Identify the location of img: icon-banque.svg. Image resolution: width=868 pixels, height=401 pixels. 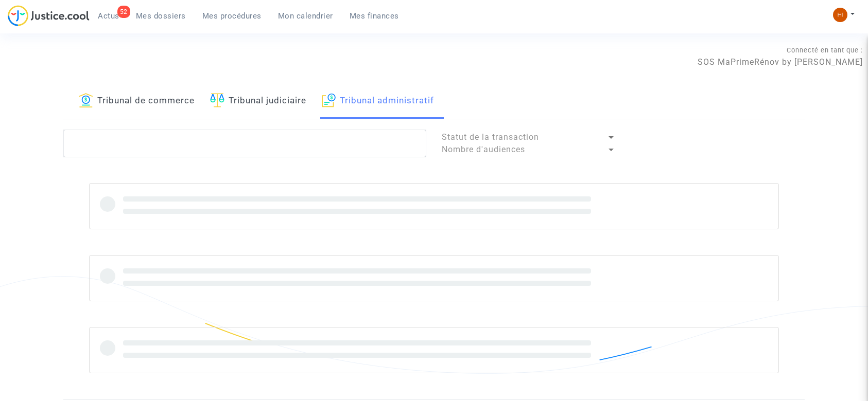
(86, 101).